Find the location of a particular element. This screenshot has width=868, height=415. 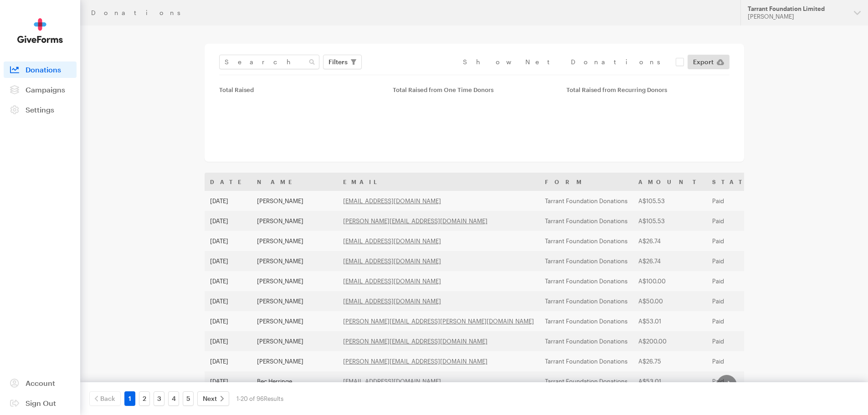

span: Export is located at coordinates (703, 62).